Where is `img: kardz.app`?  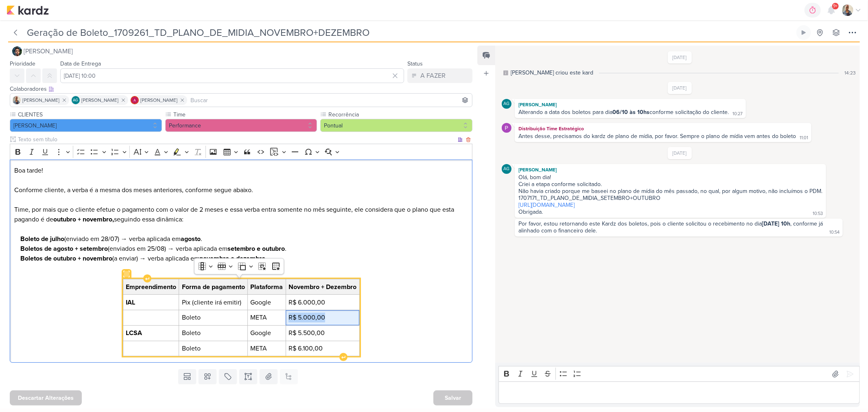 img: kardz.app is located at coordinates (28, 10).